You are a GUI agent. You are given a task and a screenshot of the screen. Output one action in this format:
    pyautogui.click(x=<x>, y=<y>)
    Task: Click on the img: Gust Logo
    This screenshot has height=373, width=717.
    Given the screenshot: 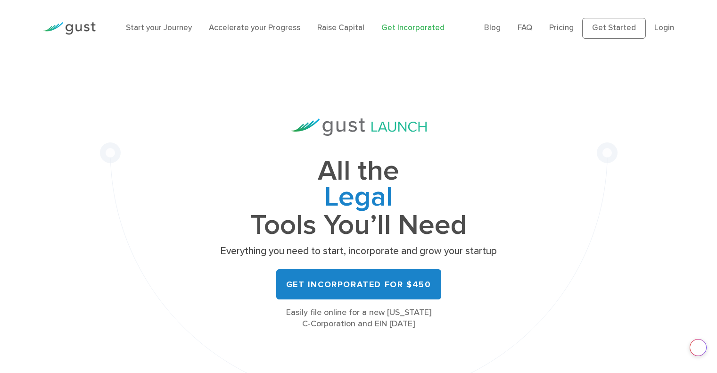 What is the action you would take?
    pyautogui.click(x=69, y=28)
    